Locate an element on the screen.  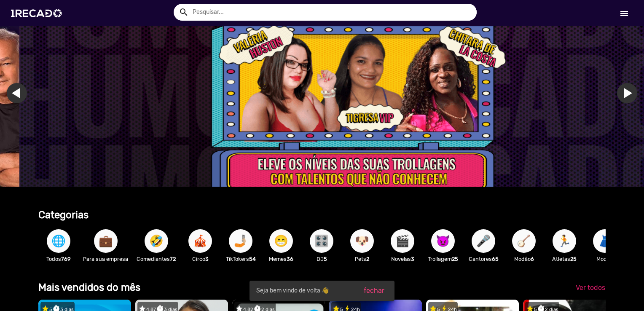
p: Comediantes is located at coordinates (156, 259).